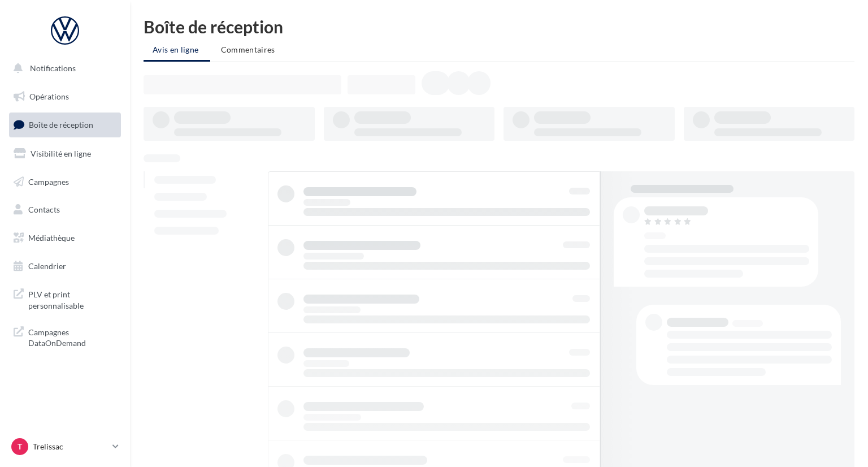  What do you see at coordinates (47, 265) in the screenshot?
I see `span: Calendrier` at bounding box center [47, 265].